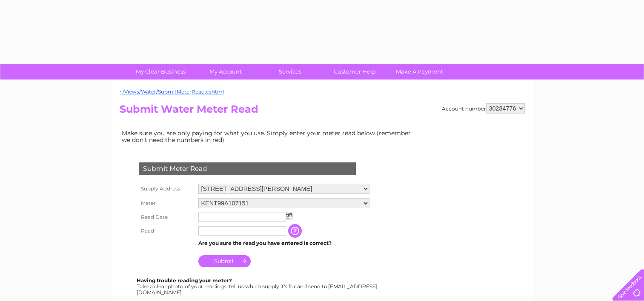  I want to click on th: Meter, so click(166, 203).